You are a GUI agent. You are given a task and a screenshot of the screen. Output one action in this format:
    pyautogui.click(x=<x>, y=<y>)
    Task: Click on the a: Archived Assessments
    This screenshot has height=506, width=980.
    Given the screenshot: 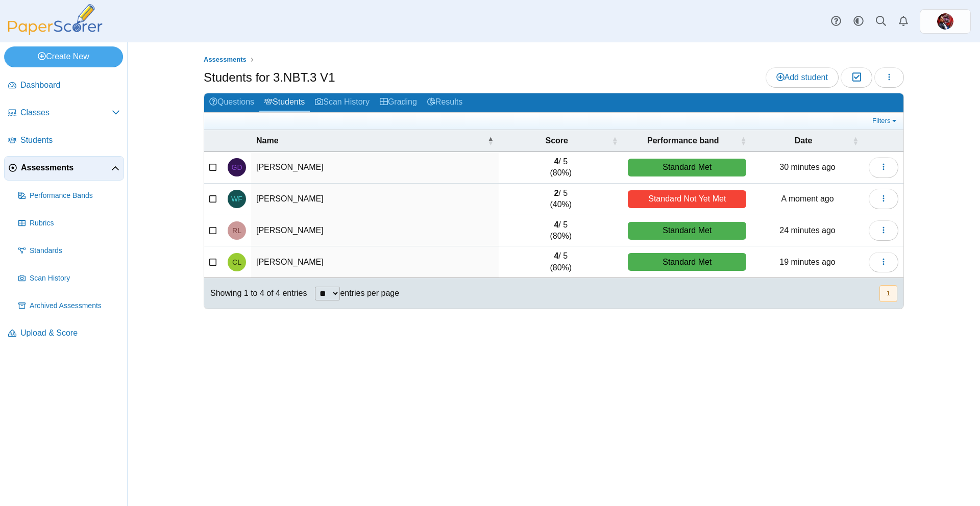 What is the action you would take?
    pyautogui.click(x=69, y=306)
    